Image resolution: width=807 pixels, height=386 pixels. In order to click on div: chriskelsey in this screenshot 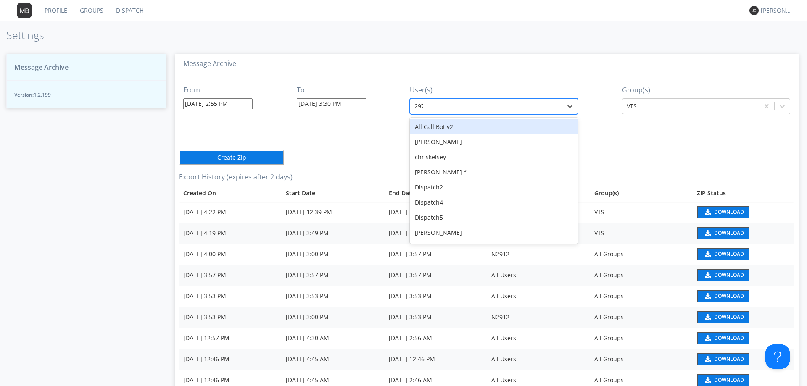, I will do `click(494, 157)`.